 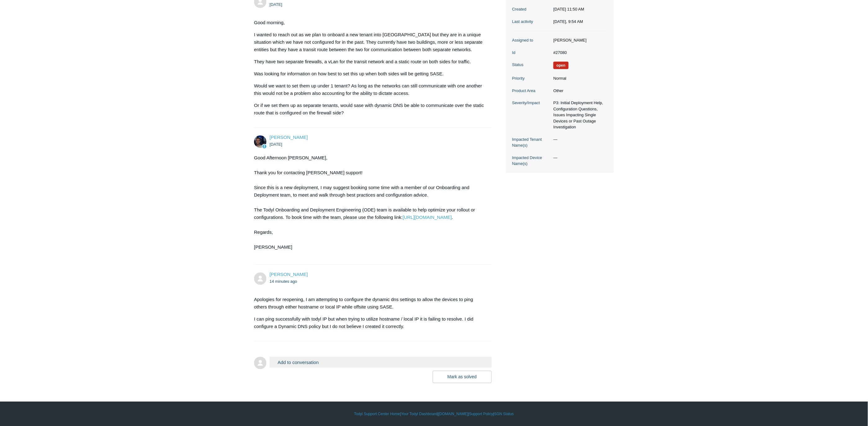 What do you see at coordinates (370, 62) in the screenshot?
I see `p: They have two separate firewalls, a vLan for the transit network and a static route on both sides...` at bounding box center [370, 62].